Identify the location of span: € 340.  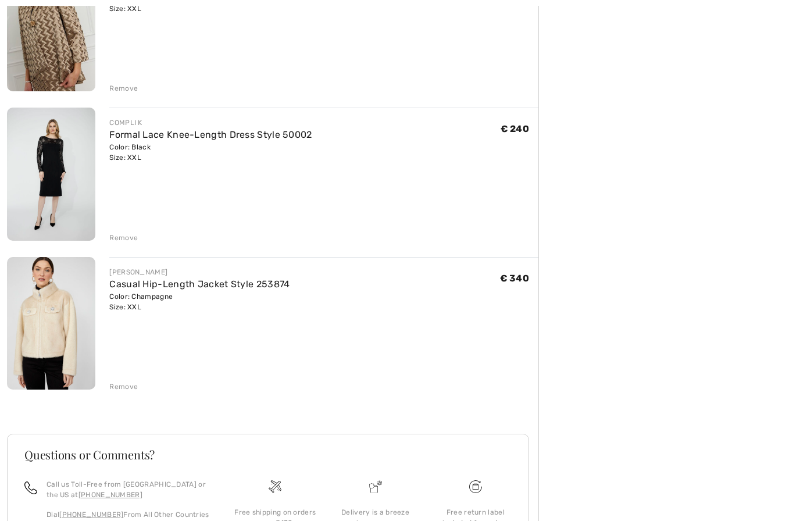
(514, 278).